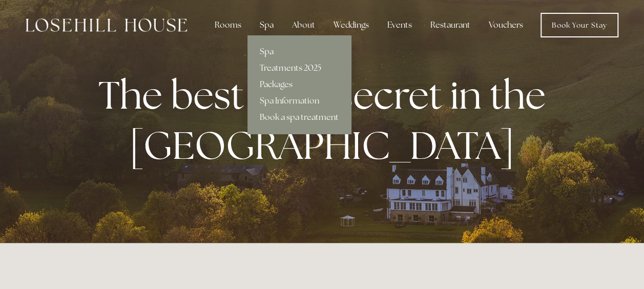  Describe the element at coordinates (451, 26) in the screenshot. I see `div: Restaurant` at that location.